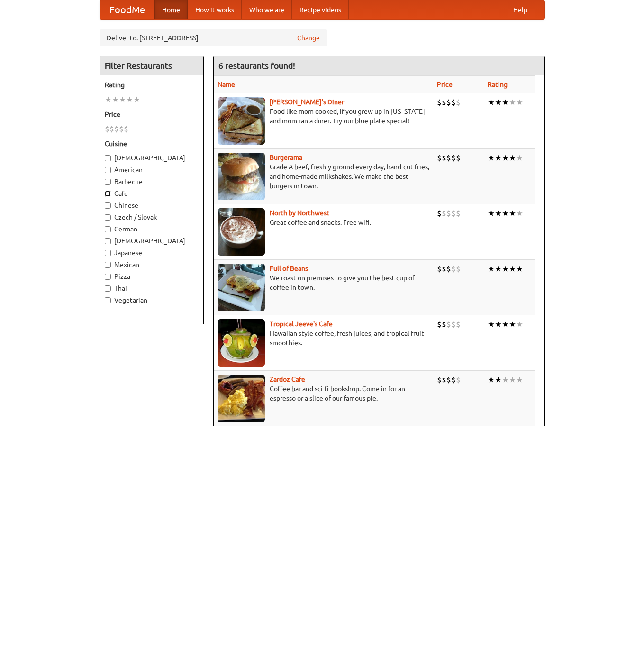  I want to click on img: burgerama.jpg, so click(241, 177).